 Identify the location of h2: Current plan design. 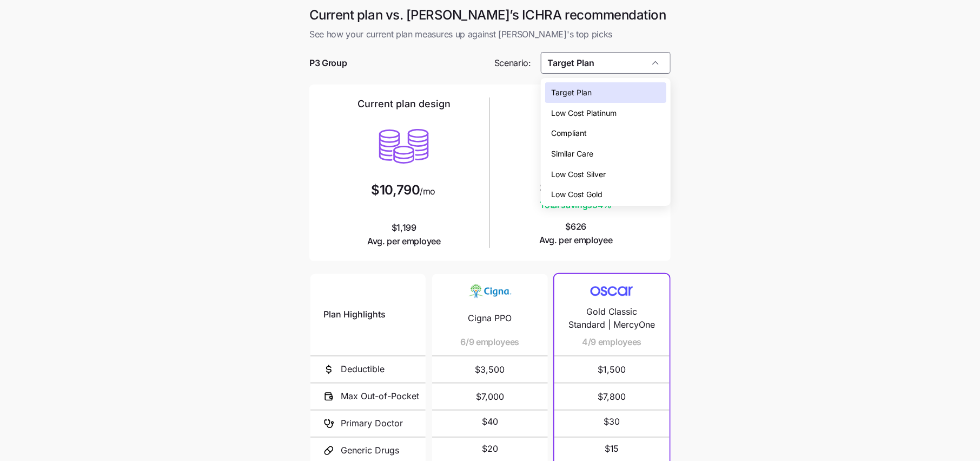
(404, 104).